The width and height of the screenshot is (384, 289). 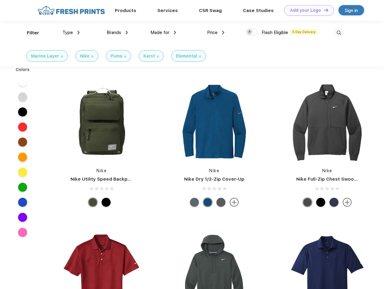 What do you see at coordinates (93, 202) in the screenshot?
I see `div: Cargo Khaki` at bounding box center [93, 202].